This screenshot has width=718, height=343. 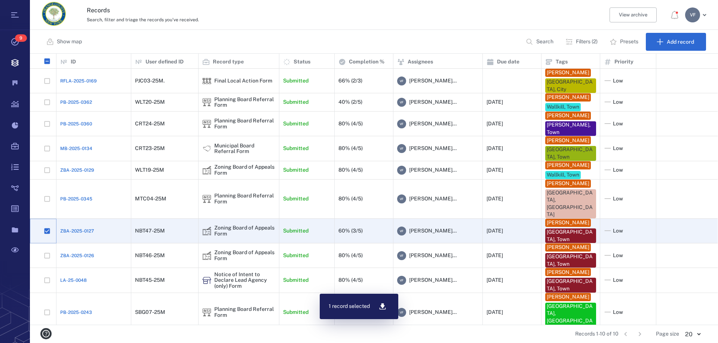 I want to click on span: LA-25-0048, so click(x=73, y=281).